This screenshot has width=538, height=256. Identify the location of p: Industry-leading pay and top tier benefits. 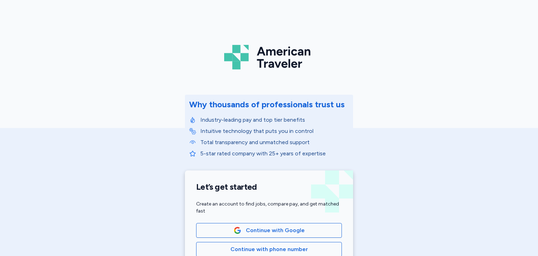
(274, 120).